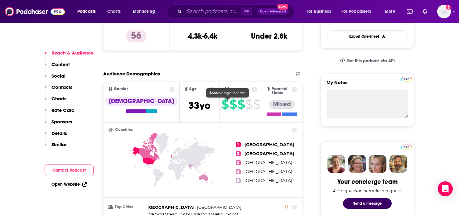  What do you see at coordinates (367, 203) in the screenshot?
I see `button: Send a message` at bounding box center [367, 203].